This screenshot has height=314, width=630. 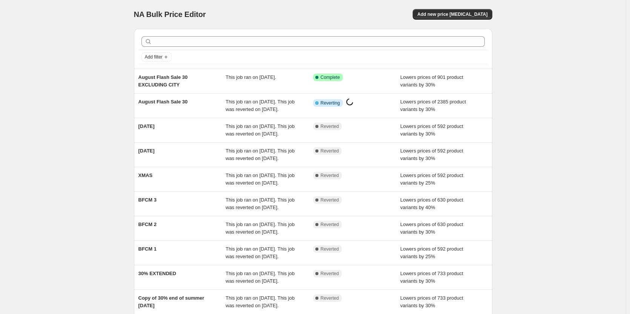 What do you see at coordinates (148, 224) in the screenshot?
I see `span: BFCM 2` at bounding box center [148, 224].